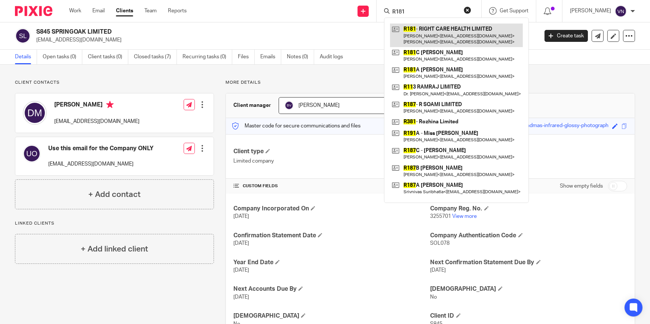 The image size is (650, 324). What do you see at coordinates (34, 11) in the screenshot?
I see `img: Pixie` at bounding box center [34, 11].